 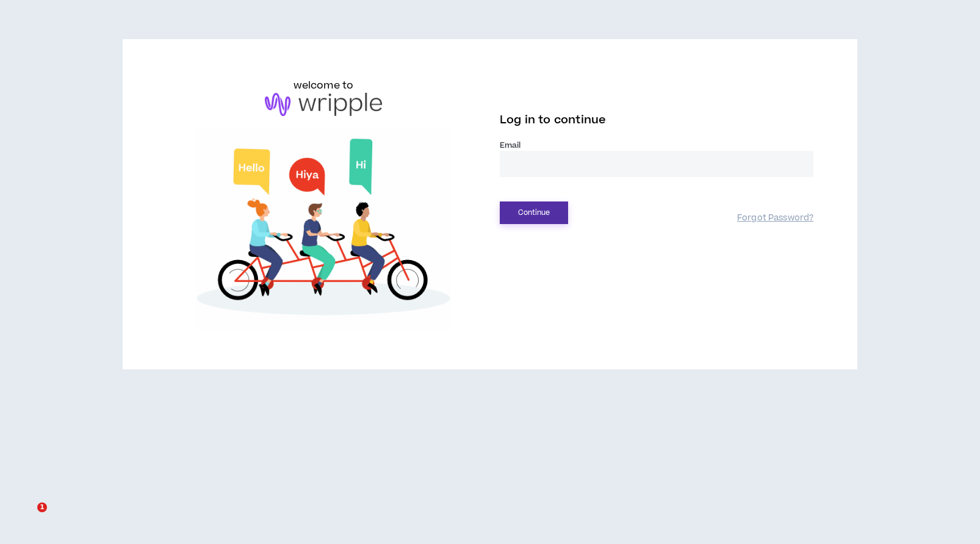 What do you see at coordinates (324, 86) in the screenshot?
I see `h6: welcome to` at bounding box center [324, 86].